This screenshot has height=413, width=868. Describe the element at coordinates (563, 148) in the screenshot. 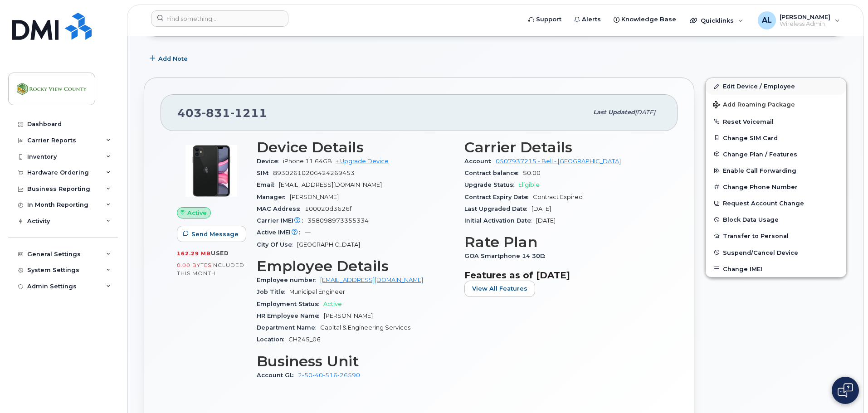

I see `h3: Carrier Details` at that location.